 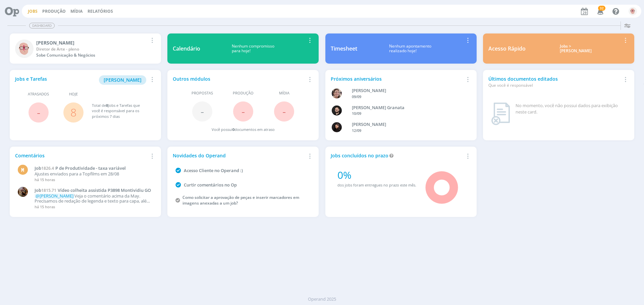 What do you see at coordinates (91, 168) in the screenshot?
I see `span: P de Produtividade - taxa variável` at bounding box center [91, 168].